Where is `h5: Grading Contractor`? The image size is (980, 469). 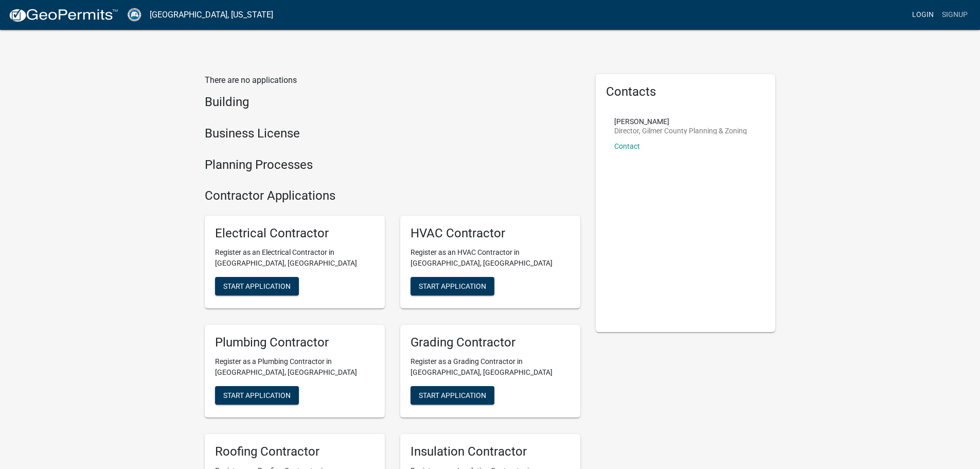 h5: Grading Contractor is located at coordinates (490, 342).